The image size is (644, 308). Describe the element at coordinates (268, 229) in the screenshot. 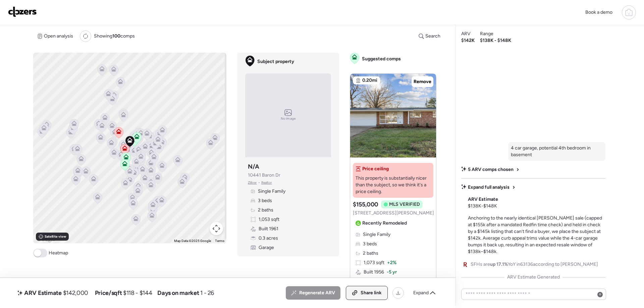

I see `span: Built 1961` at that location.